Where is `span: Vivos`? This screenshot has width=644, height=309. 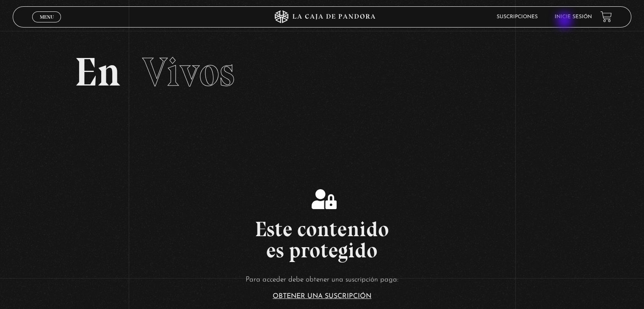 span: Vivos is located at coordinates (189, 72).